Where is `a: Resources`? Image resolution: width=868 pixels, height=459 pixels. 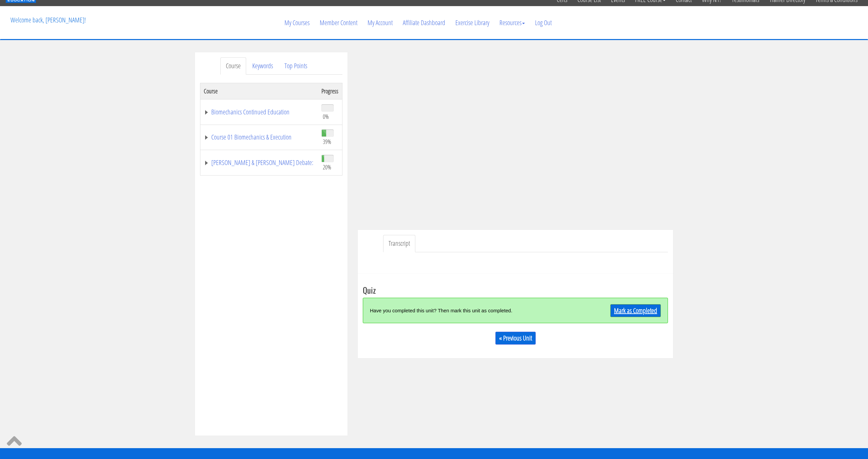
a: Resources is located at coordinates (512, 23).